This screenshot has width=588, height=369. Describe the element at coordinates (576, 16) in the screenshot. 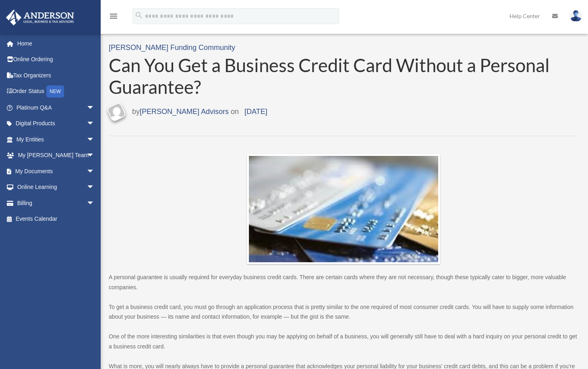

I see `img: User Pic` at that location.